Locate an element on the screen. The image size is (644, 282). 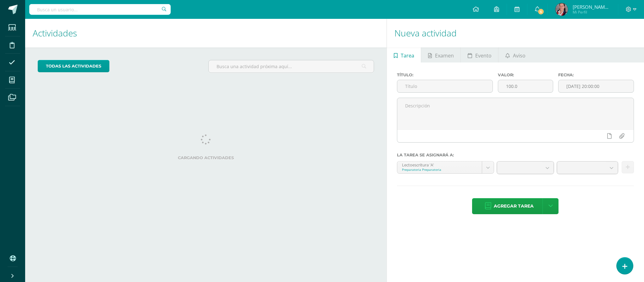
img: 270c69c2a78c6c95ad919f63fa3e15e1.png is located at coordinates (561, 9).